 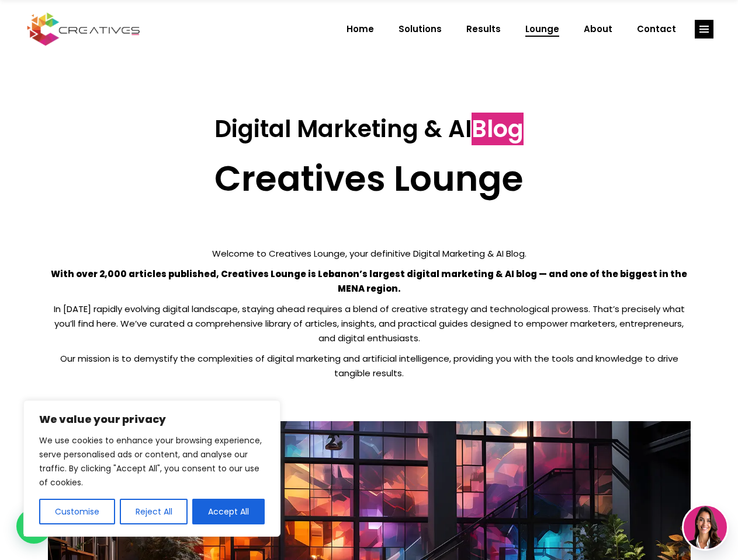 What do you see at coordinates (369, 179) in the screenshot?
I see `h2: Creatives Lounge` at bounding box center [369, 179].